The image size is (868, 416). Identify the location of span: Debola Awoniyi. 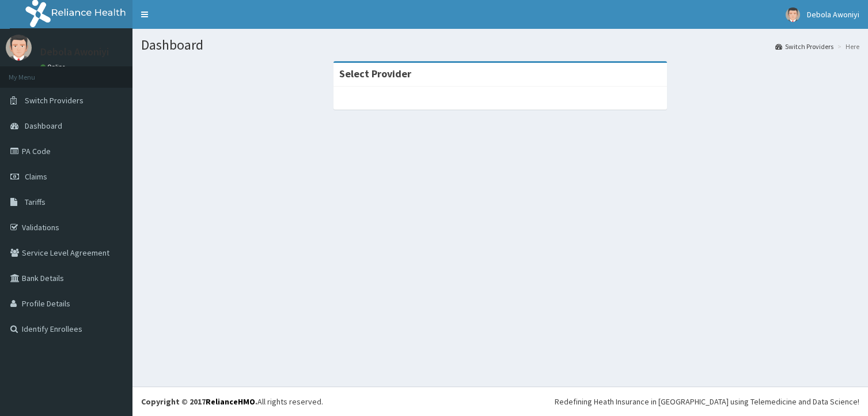
(833, 14).